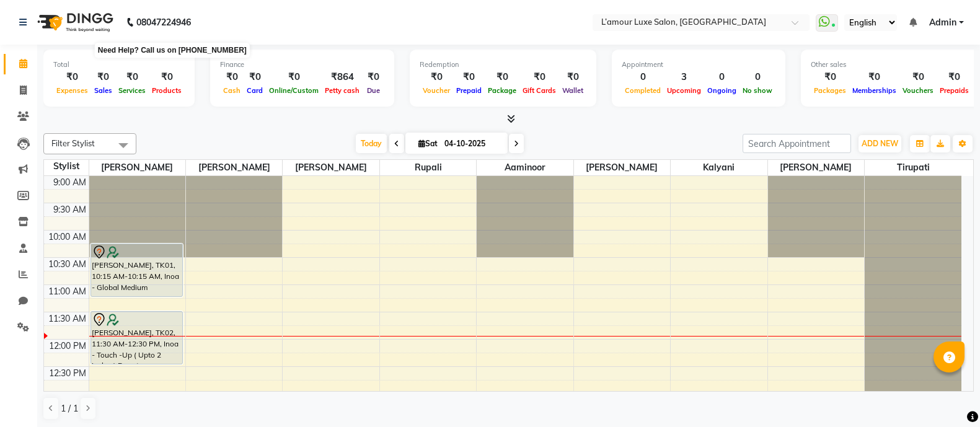 The width and height of the screenshot is (980, 427). What do you see at coordinates (502, 91) in the screenshot?
I see `span: Package` at bounding box center [502, 91].